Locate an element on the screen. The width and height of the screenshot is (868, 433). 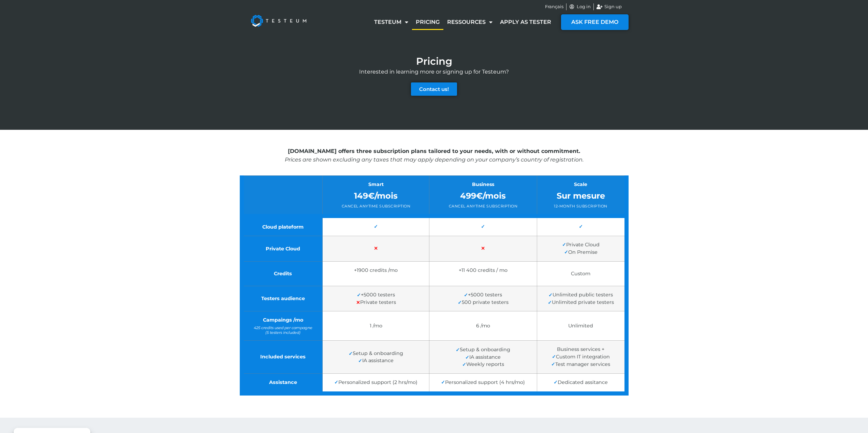
td: 6 /mo is located at coordinates (483, 326).